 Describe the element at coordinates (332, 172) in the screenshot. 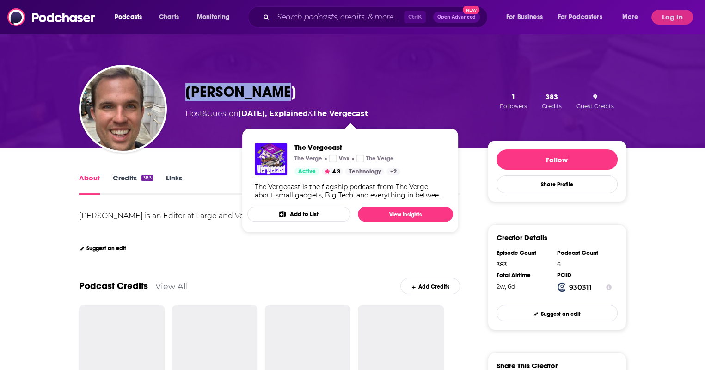

I see `button: 4.3` at that location.